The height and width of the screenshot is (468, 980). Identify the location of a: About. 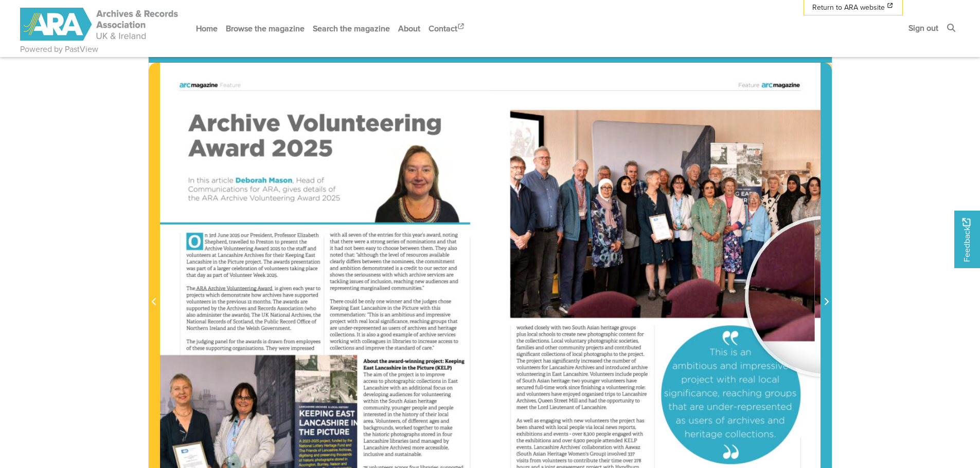
(409, 28).